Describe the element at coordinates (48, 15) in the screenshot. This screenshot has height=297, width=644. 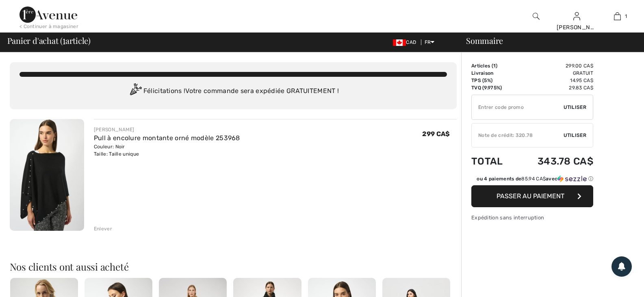
I see `img: 1ère Avenue` at that location.